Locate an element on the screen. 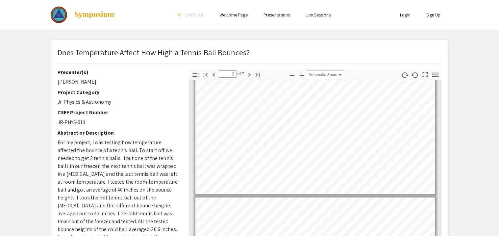 The width and height of the screenshot is (499, 236). span: of 7 is located at coordinates (240, 74).